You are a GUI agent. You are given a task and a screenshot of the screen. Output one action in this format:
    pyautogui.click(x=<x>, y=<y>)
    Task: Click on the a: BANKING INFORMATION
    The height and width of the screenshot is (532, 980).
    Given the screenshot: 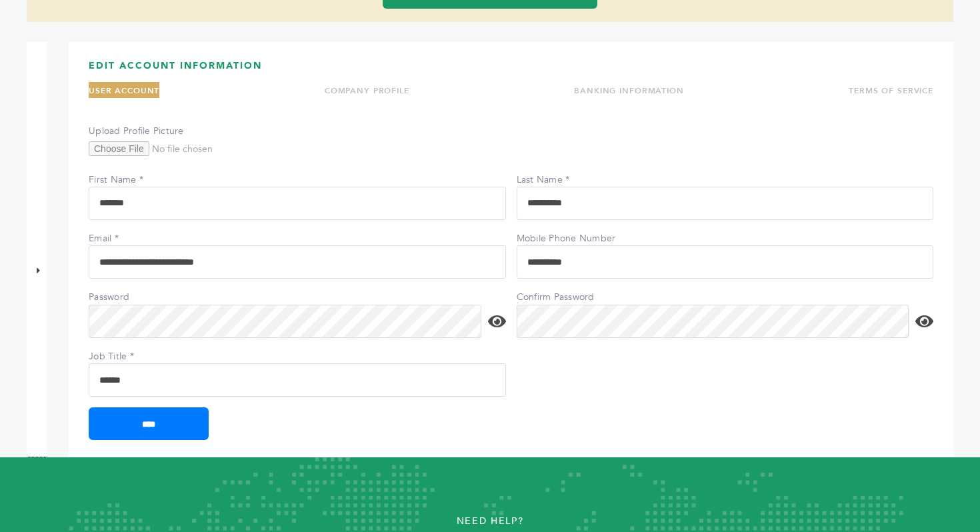 What is the action you would take?
    pyautogui.click(x=629, y=91)
    